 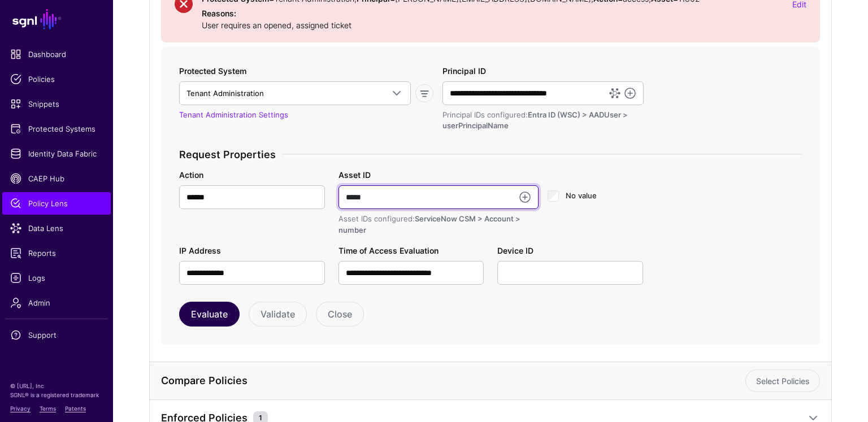 I want to click on span: Reports, so click(x=57, y=253).